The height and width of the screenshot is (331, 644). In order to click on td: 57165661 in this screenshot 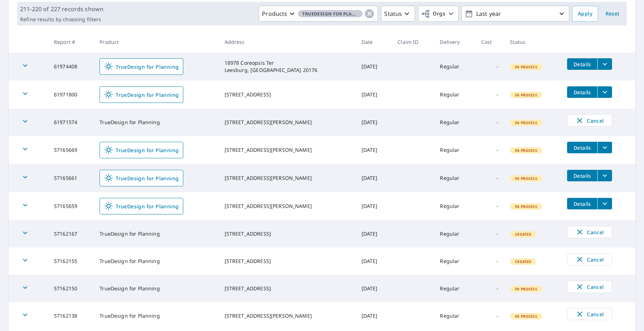, I will do `click(71, 178)`.